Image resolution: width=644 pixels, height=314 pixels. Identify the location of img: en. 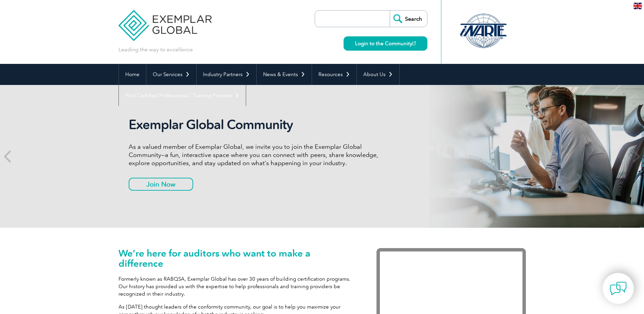
(637, 6).